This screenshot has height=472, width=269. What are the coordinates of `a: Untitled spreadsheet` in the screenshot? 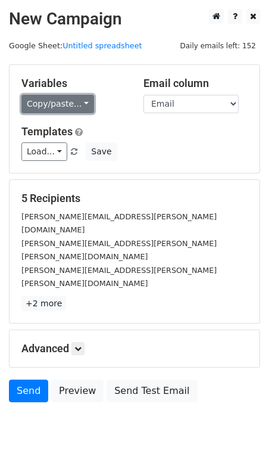 It's located at (102, 45).